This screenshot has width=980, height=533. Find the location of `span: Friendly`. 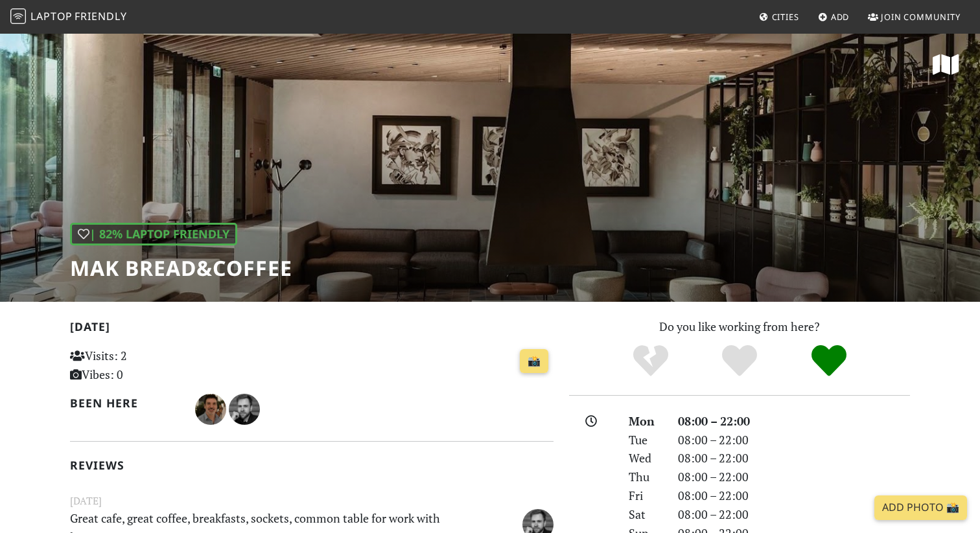

span: Friendly is located at coordinates (100, 16).